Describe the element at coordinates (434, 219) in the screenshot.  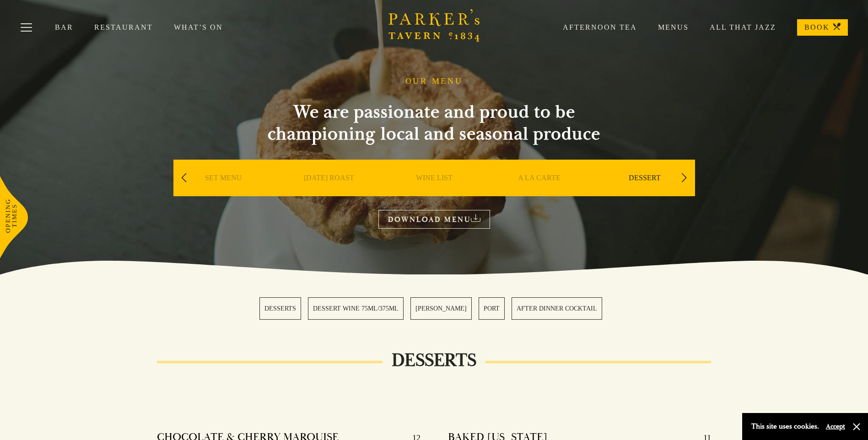
I see `a: DOWNLOAD MENU` at that location.